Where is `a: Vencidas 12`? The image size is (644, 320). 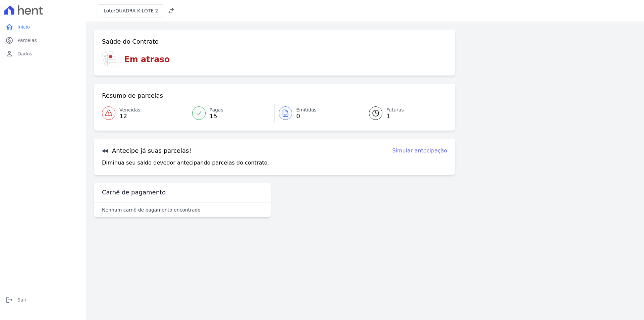 a: Vencidas 12 is located at coordinates (145, 113).